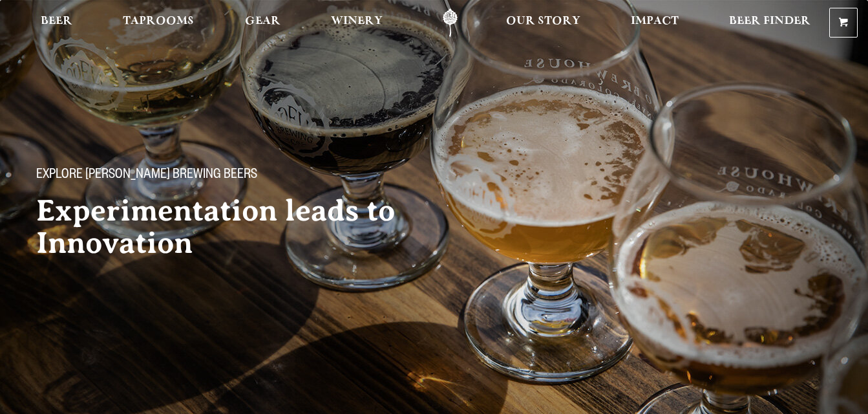  Describe the element at coordinates (238, 227) in the screenshot. I see `h2: Experimentation leads to Innovation` at that location.